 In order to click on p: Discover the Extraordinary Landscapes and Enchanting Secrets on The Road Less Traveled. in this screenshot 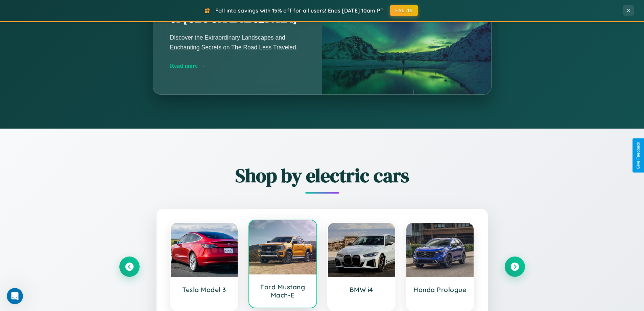, I will do `click(238, 43)`.